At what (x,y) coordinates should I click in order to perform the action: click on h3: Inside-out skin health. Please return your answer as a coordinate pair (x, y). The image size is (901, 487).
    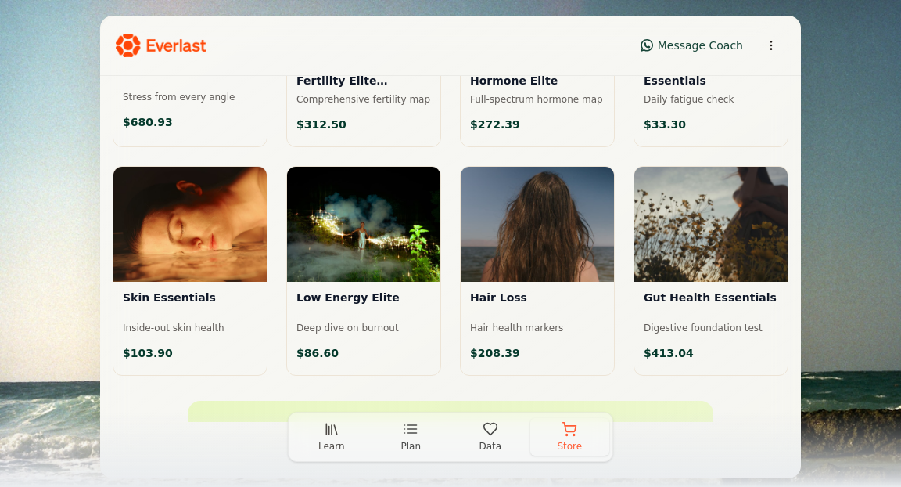
    Looking at the image, I should click on (190, 328).